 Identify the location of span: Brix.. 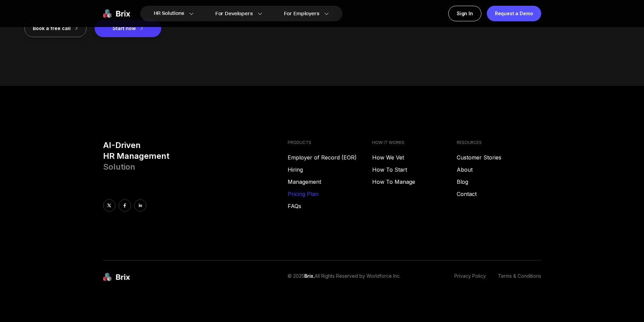
(309, 276).